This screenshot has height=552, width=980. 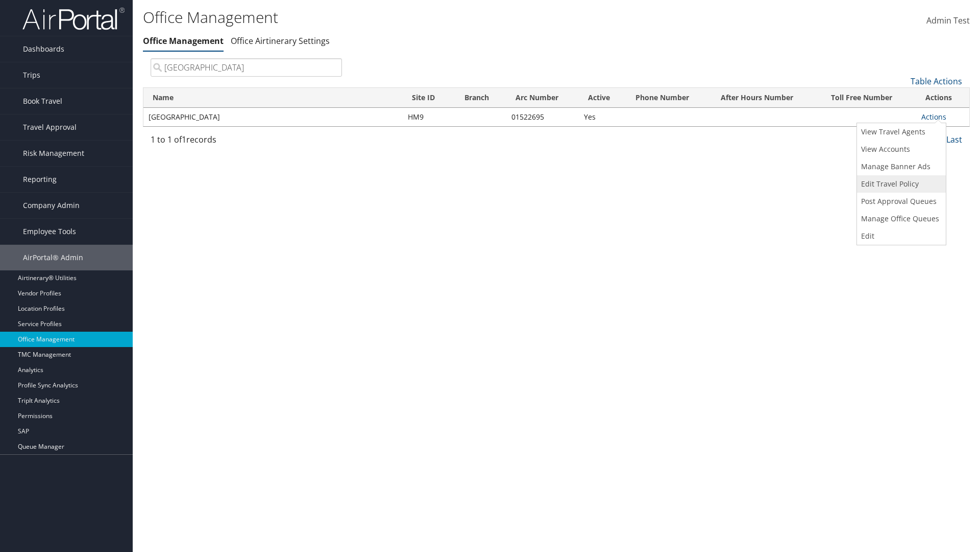 I want to click on span: Company Admin, so click(x=51, y=206).